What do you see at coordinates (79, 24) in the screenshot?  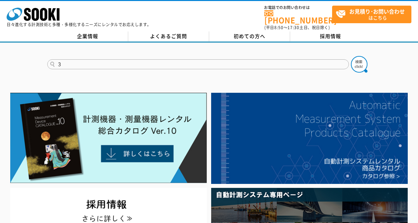 I see `p: 日々進化する計測技術と多種・多様化するニーズにレンタルでお応えします。` at bounding box center [79, 24].